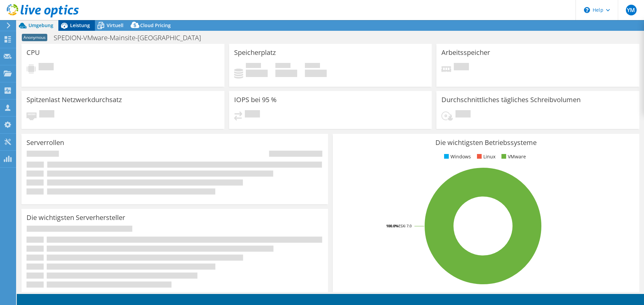  Describe the element at coordinates (392, 226) in the screenshot. I see `tspan: 100.0%` at that location.